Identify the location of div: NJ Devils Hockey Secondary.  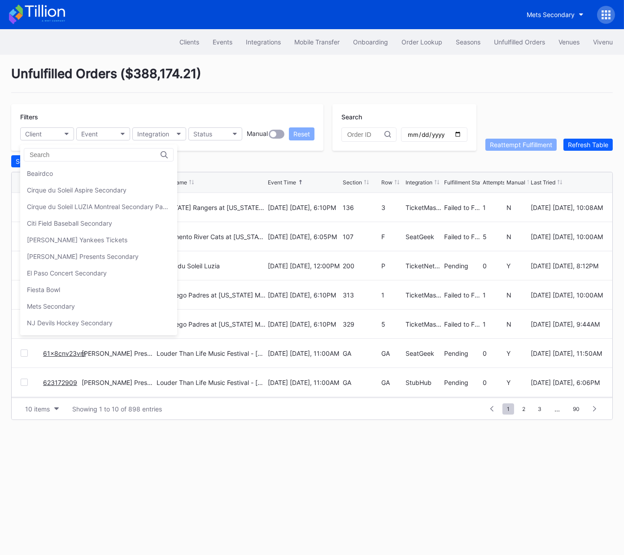
(70, 323).